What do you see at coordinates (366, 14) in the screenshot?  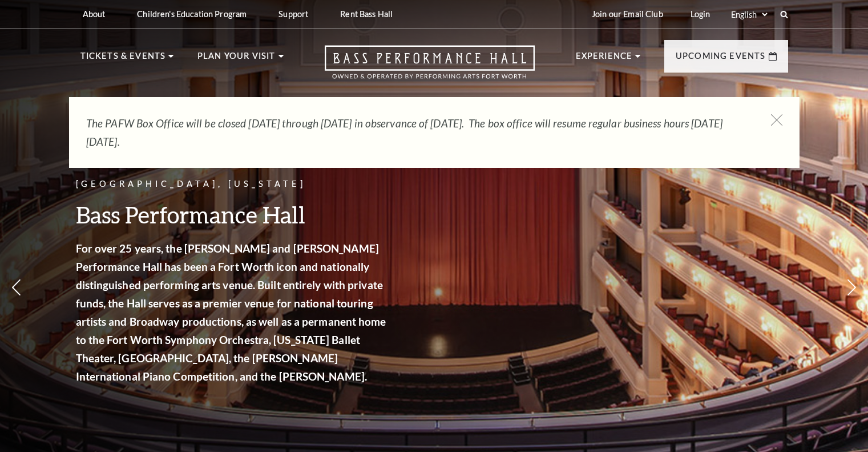 I see `p: Rent Bass Hall` at bounding box center [366, 14].